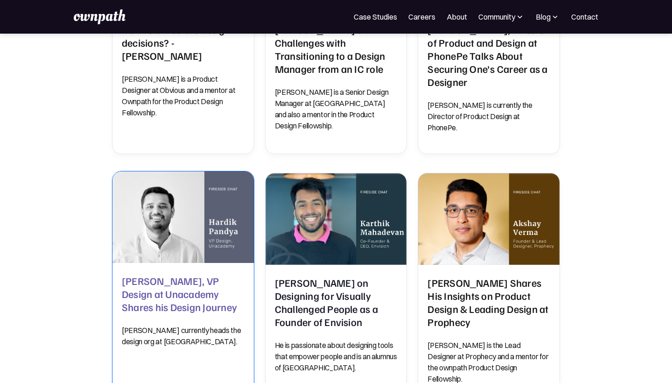  Describe the element at coordinates (585, 17) in the screenshot. I see `a: Contact` at that location.